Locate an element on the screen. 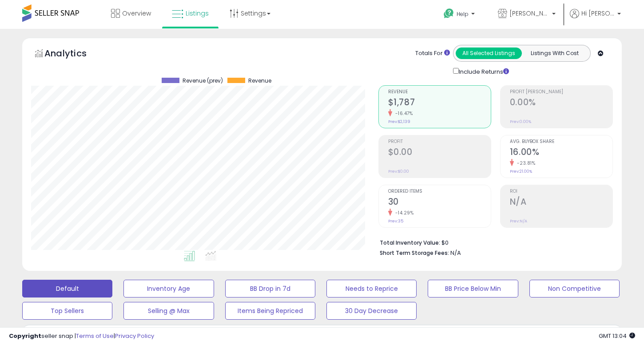  button: Items Being Repriced is located at coordinates (270, 311).